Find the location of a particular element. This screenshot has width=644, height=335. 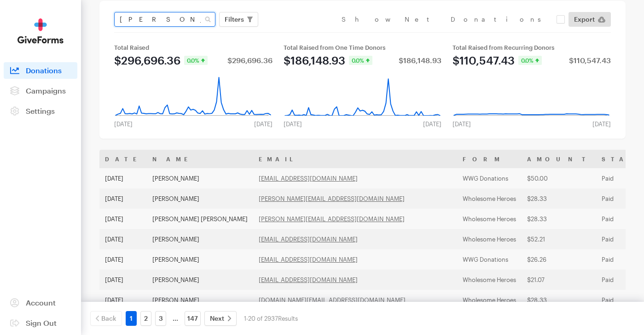

a: Sign Out is located at coordinates (41, 323).